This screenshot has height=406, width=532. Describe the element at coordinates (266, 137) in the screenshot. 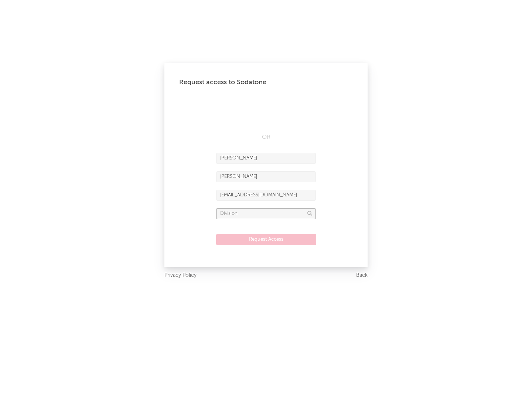

I see `div: OR` at that location.